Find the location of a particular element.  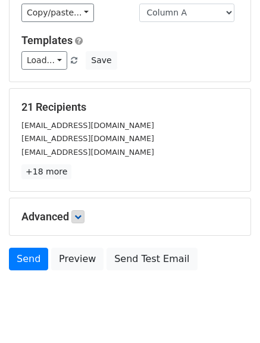

a: Load... is located at coordinates (44, 60).